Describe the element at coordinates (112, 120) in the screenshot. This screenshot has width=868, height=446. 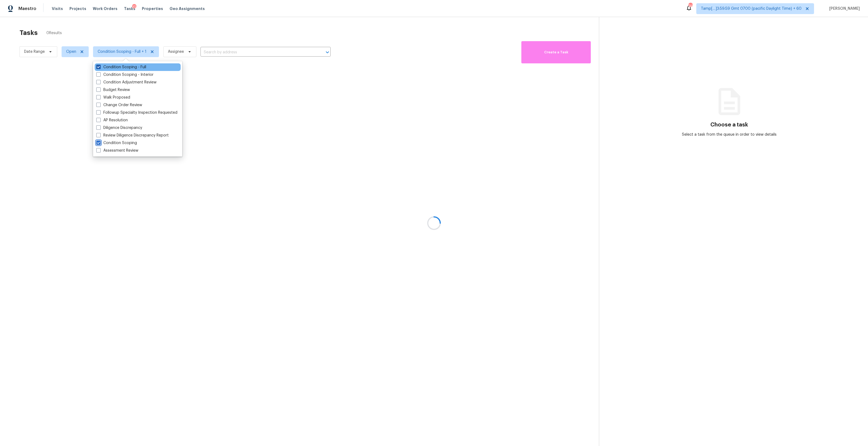
I see `label: AP Resolution` at that location.